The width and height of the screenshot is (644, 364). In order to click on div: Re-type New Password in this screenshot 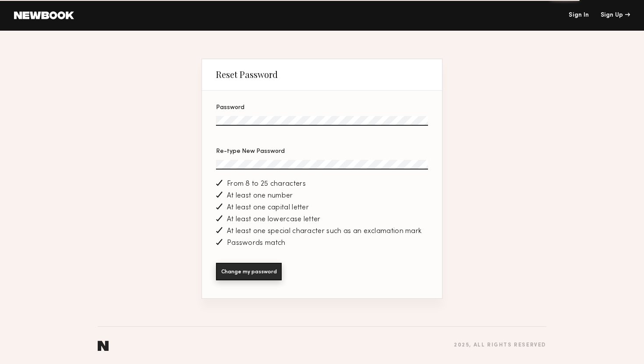, I will do `click(322, 152)`.